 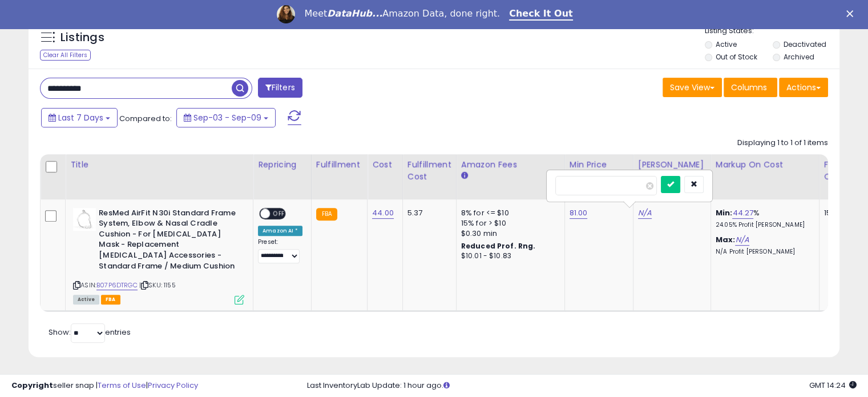 I want to click on div: Clear All Filters, so click(x=65, y=55).